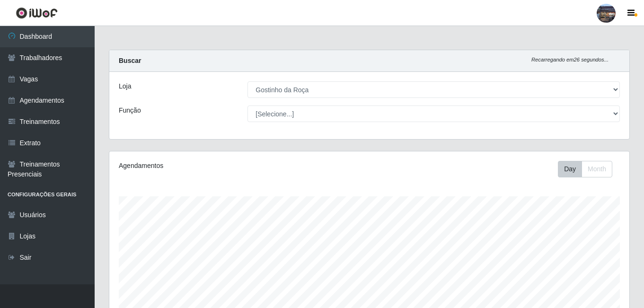  I want to click on strong: Buscar, so click(130, 60).